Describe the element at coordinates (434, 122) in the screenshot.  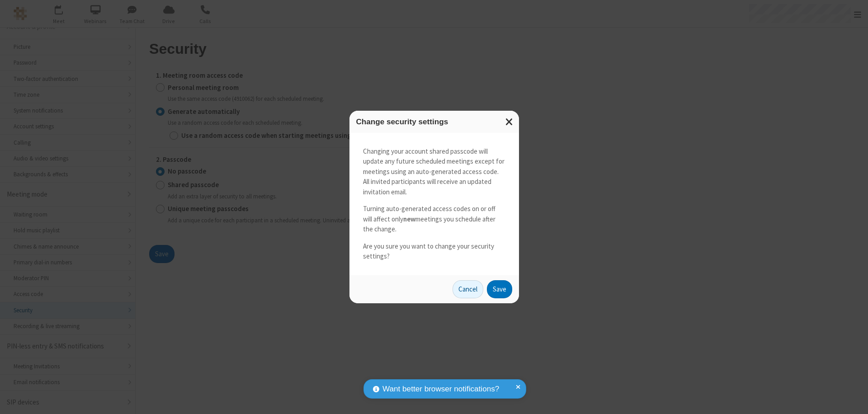
I see `h3: Change security settings` at that location.